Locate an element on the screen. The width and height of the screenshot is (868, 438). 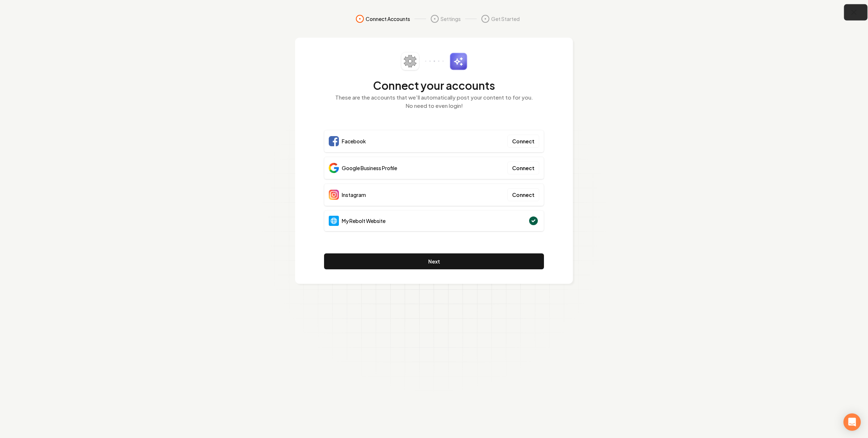
button: Next is located at coordinates (434, 261).